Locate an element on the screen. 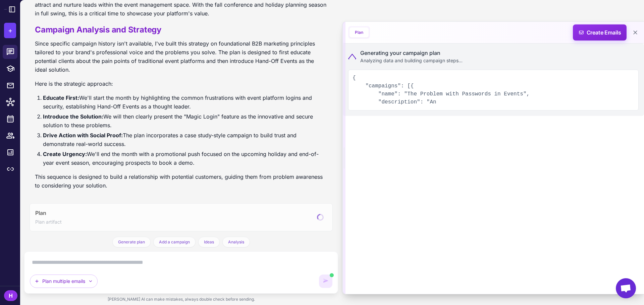 The height and width of the screenshot is (305, 644). span: Plan is located at coordinates (41, 213).